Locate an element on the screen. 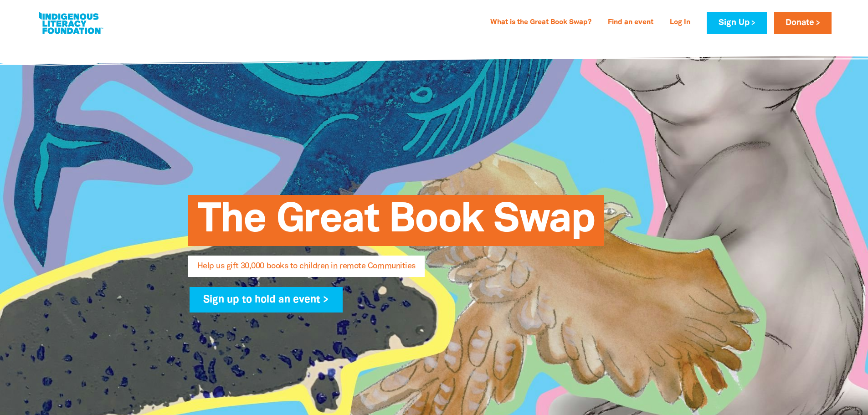 The image size is (868, 415). span: The Great Book Swap is located at coordinates (396, 224).